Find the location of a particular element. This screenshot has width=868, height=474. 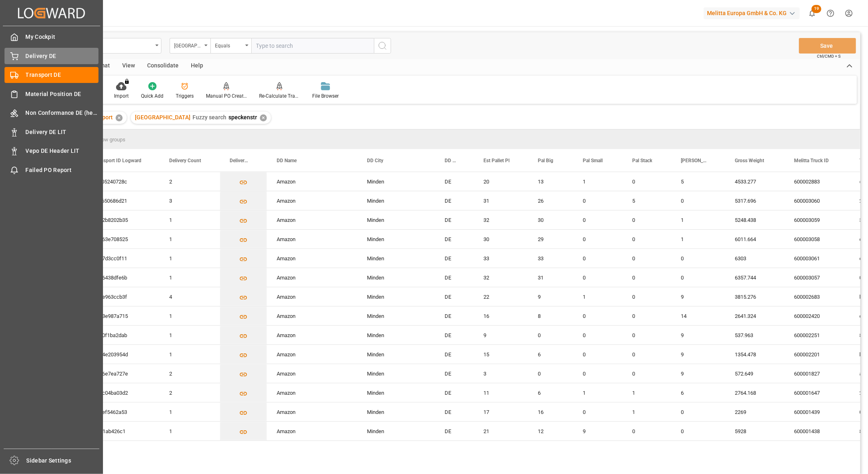

span: Non Conformance DE (header) is located at coordinates (62, 113).